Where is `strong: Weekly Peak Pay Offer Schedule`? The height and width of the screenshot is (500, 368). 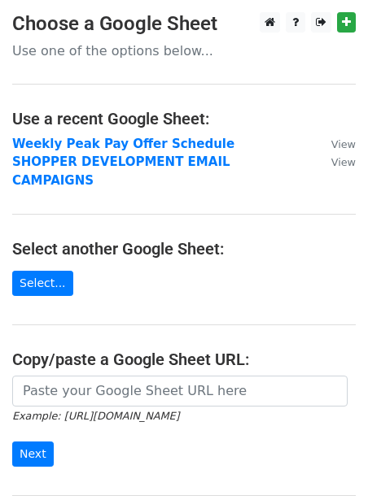
strong: Weekly Peak Pay Offer Schedule is located at coordinates (123, 144).